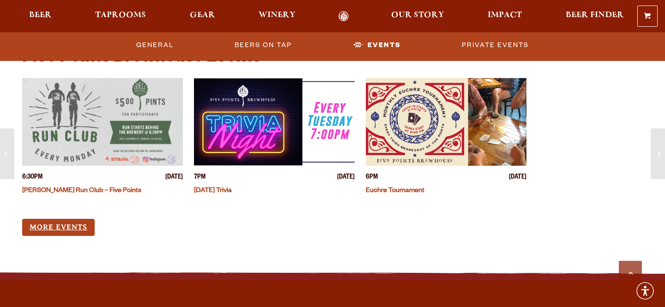 Image resolution: width=665 pixels, height=307 pixels. What do you see at coordinates (344, 16) in the screenshot?
I see `a: Odell Home` at bounding box center [344, 16].